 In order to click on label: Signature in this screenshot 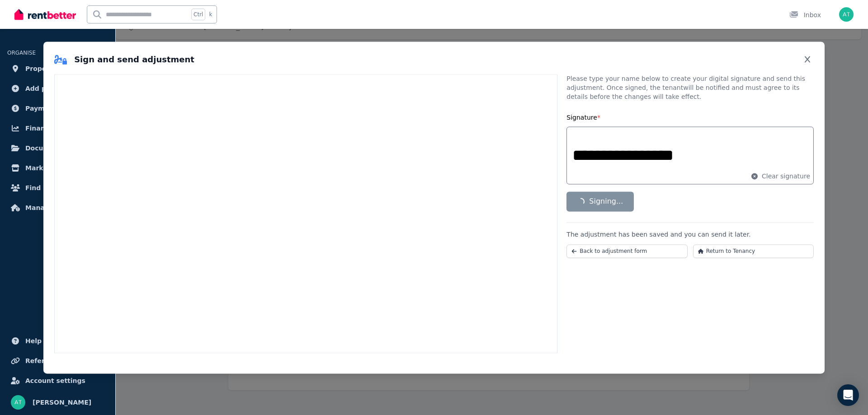, I will do `click(583, 117)`.